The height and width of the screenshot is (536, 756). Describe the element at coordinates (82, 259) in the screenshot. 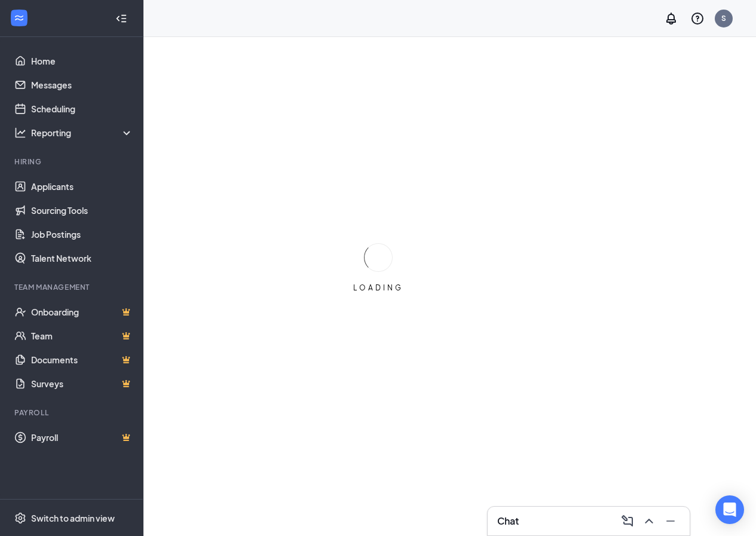

I see `a: Talent Network` at that location.